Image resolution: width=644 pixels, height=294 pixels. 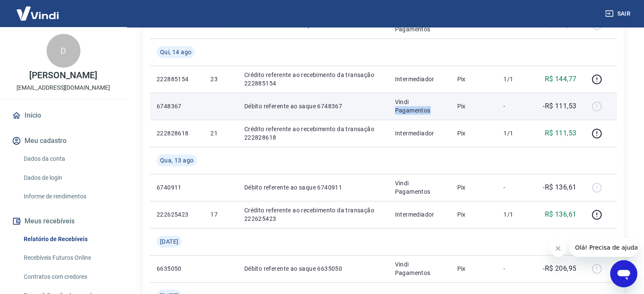 I want to click on a: Início, so click(x=63, y=115).